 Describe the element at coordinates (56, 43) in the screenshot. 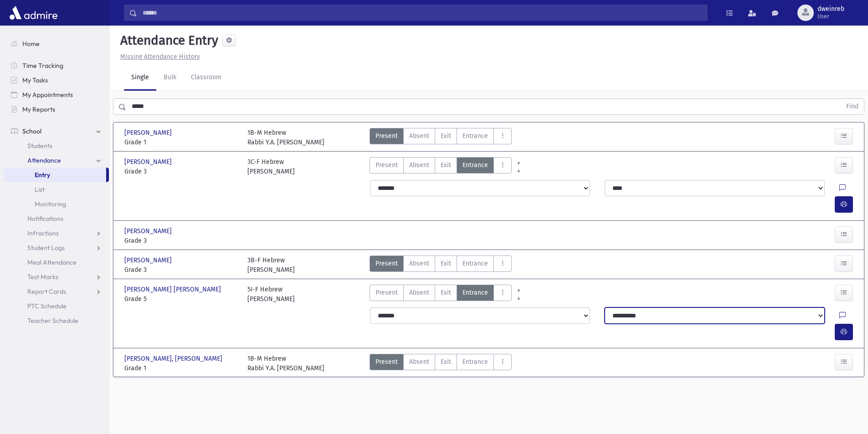

I see `a: Home` at that location.